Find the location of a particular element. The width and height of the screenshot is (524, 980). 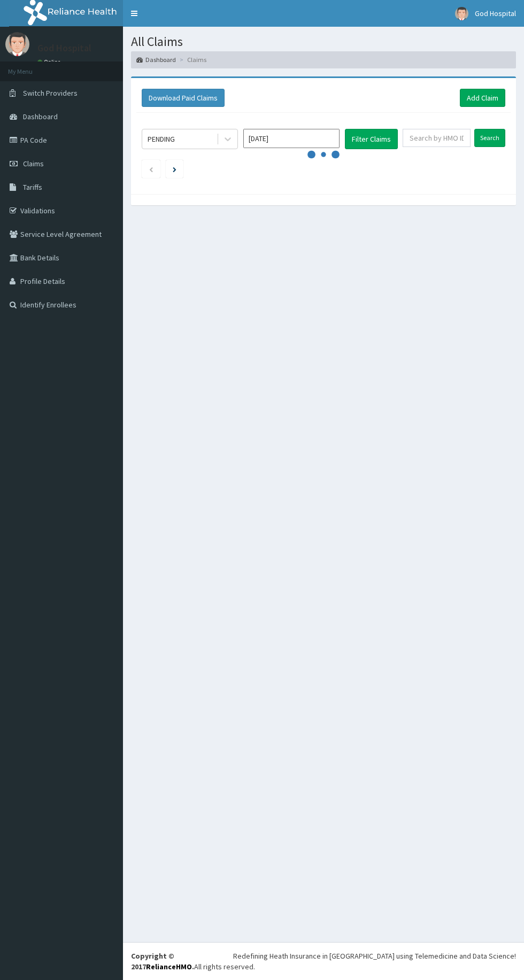

a: Add Claim is located at coordinates (482, 98).